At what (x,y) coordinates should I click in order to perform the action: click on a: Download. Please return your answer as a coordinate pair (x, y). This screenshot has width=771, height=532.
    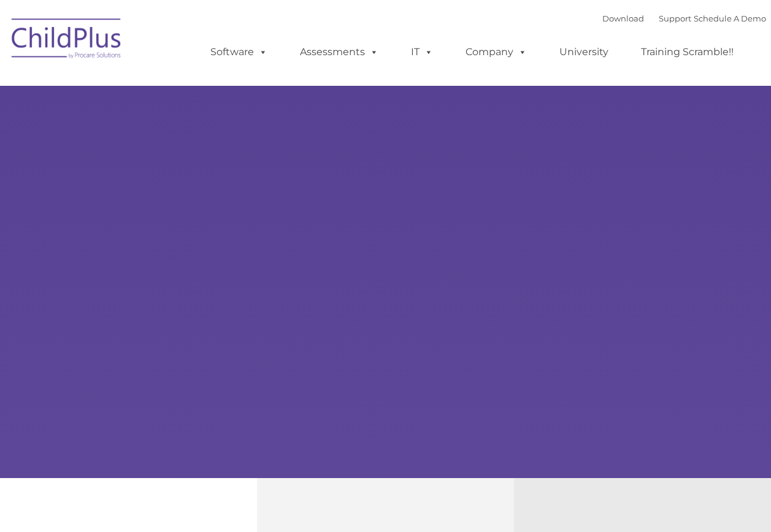
    Looking at the image, I should click on (623, 19).